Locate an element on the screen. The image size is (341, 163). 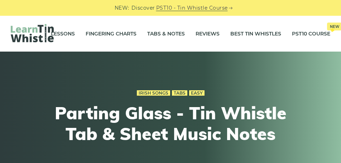
a: Easy is located at coordinates (197, 93).